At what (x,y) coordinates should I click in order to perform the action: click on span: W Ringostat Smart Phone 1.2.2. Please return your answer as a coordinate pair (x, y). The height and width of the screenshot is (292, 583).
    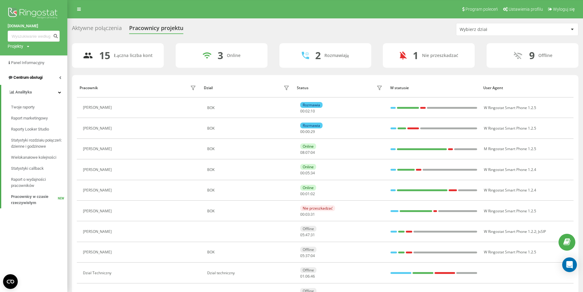
    Looking at the image, I should click on (510, 231).